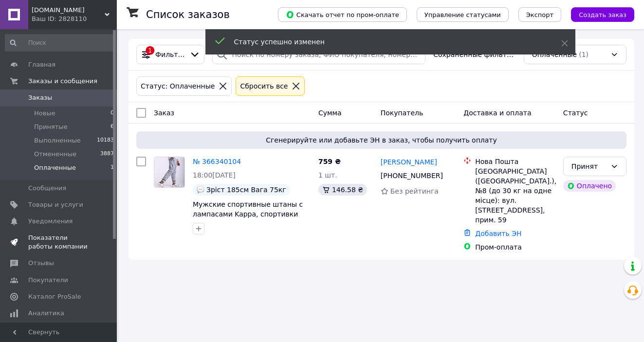 The width and height of the screenshot is (644, 342). What do you see at coordinates (107, 154) in the screenshot?
I see `span: 3887` at bounding box center [107, 154].